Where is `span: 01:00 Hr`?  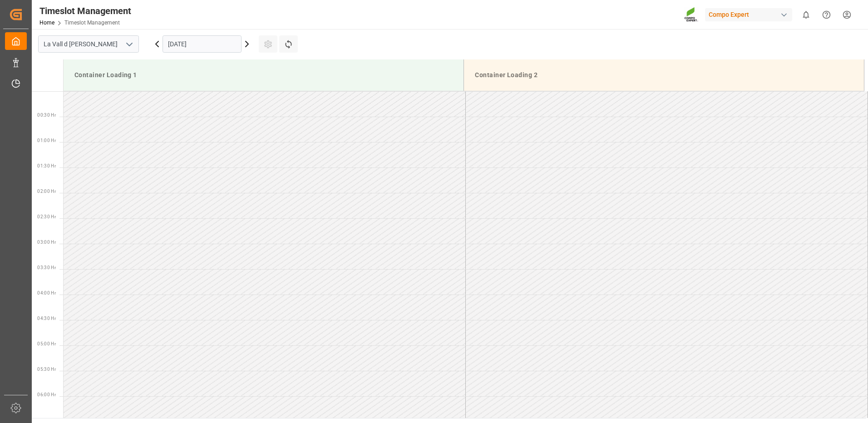
span: 01:00 Hr is located at coordinates (46, 141).